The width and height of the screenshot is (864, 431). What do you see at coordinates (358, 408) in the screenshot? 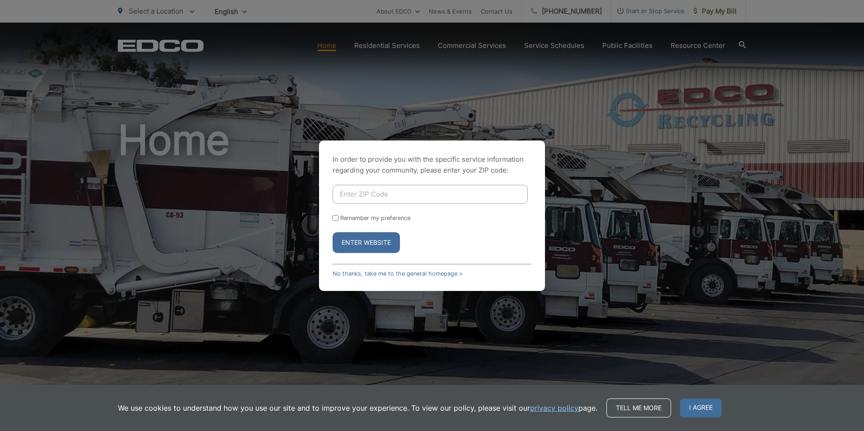
I see `p: We use cookies to understand how you use our site and to improve your experience. To view our pol...` at bounding box center [358, 408].